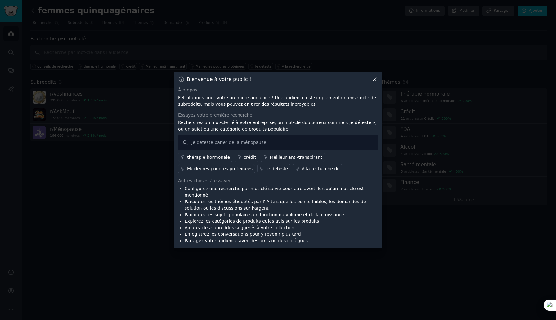 This screenshot has width=556, height=320. What do you see at coordinates (205, 157) in the screenshot?
I see `a: thérapie hormonale` at bounding box center [205, 157].